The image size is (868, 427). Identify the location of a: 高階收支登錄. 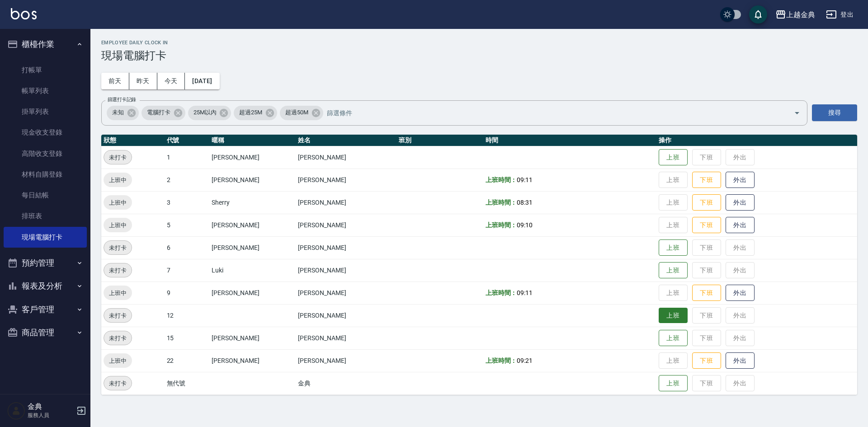
(45, 153).